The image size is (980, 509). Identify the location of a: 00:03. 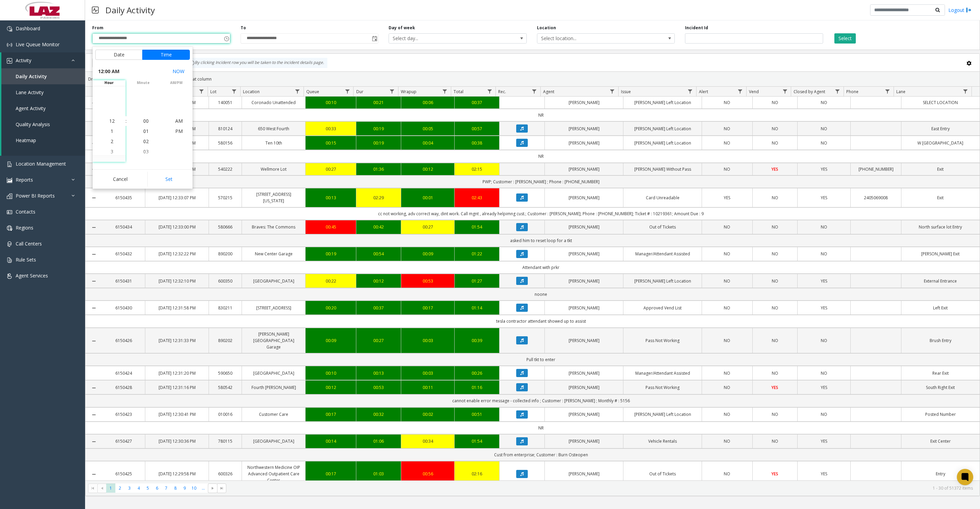
(428, 340).